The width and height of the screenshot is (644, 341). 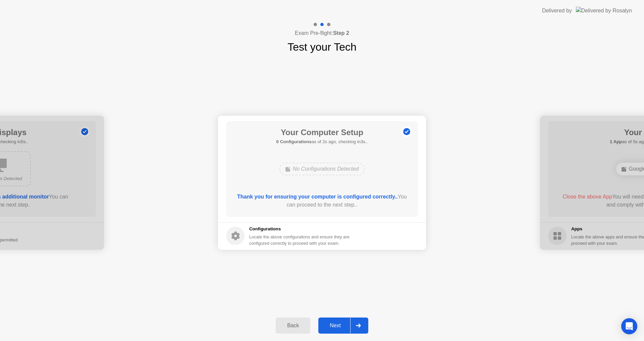 I want to click on div: Open Intercom Messenger, so click(x=629, y=326).